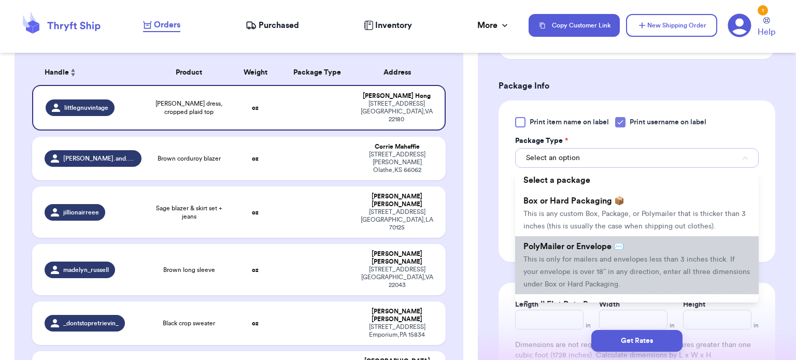  What do you see at coordinates (81, 213) in the screenshot?
I see `span: jillionairreee` at bounding box center [81, 213].